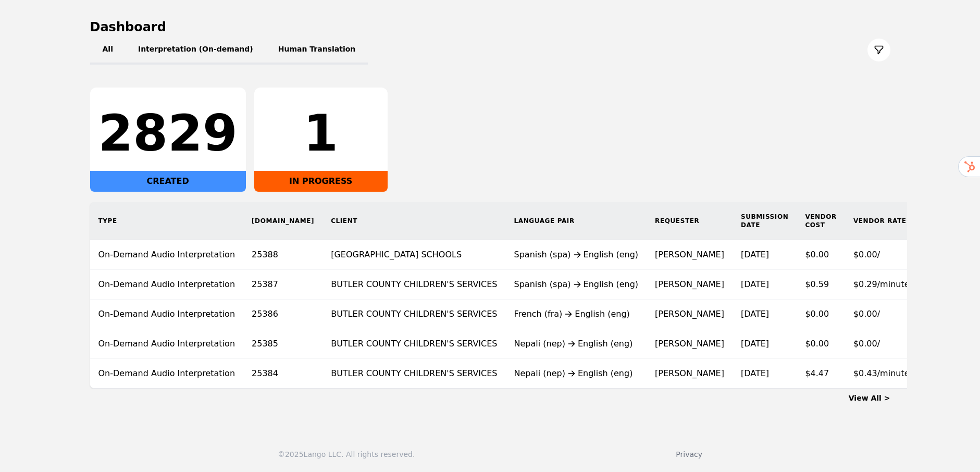 The image size is (980, 472). What do you see at coordinates (346, 455) in the screenshot?
I see `div: © 2025 Lango LLC. All rights reserved.` at bounding box center [346, 455].